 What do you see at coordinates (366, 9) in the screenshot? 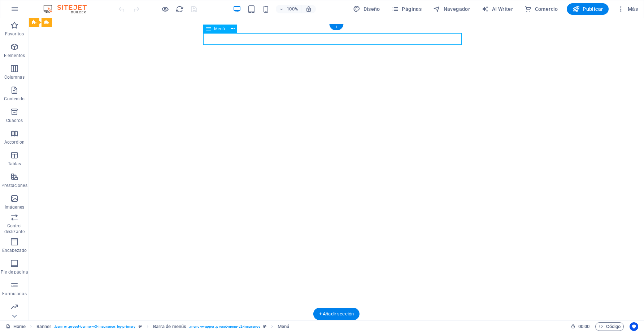
I see `button: Diseño` at bounding box center [366, 9].